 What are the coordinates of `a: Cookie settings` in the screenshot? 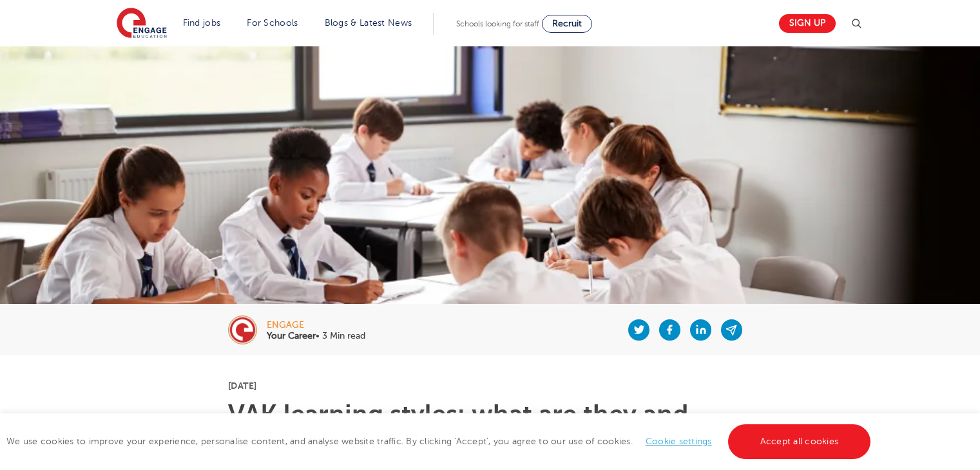 It's located at (679, 441).